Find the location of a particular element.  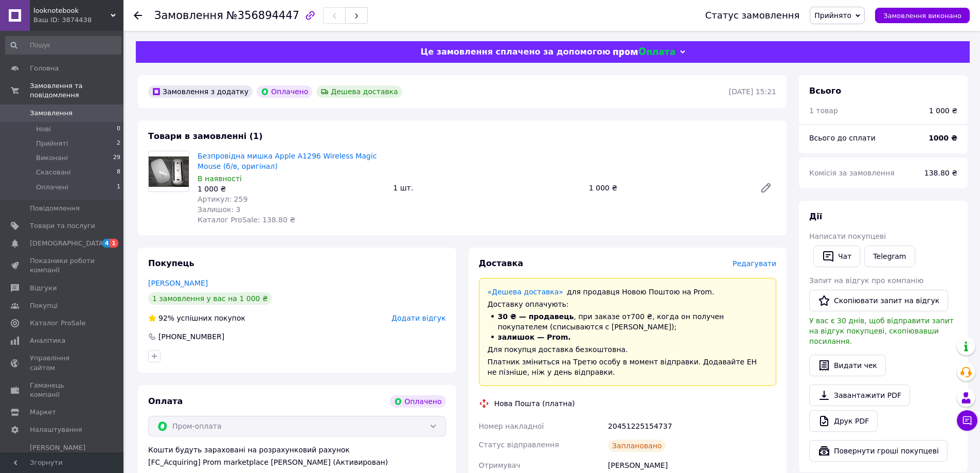

span: Прийнято is located at coordinates (833, 15).